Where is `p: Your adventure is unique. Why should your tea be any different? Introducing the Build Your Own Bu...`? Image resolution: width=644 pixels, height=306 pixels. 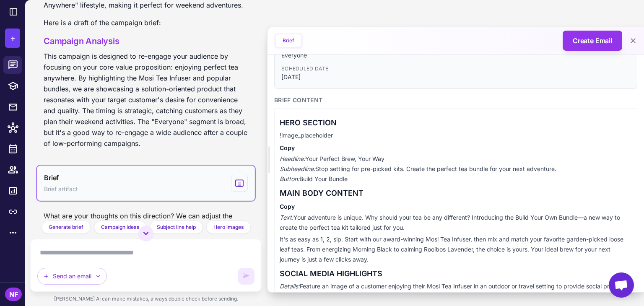
p: Your adventure is unique. Why should your tea be any different? Introducing the Build Your Own Bu... is located at coordinates (456, 223).